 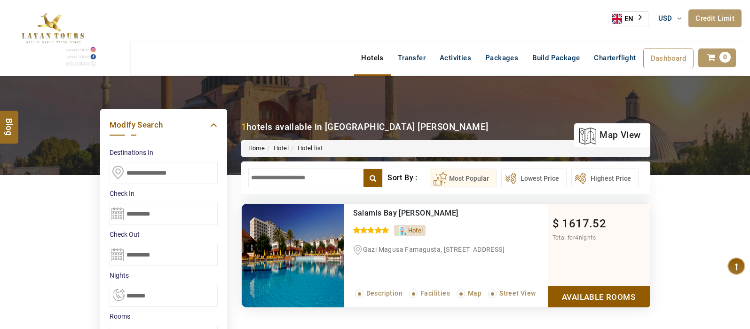 What do you see at coordinates (52, 36) in the screenshot?
I see `img: The Royal Line Holidays` at bounding box center [52, 36].